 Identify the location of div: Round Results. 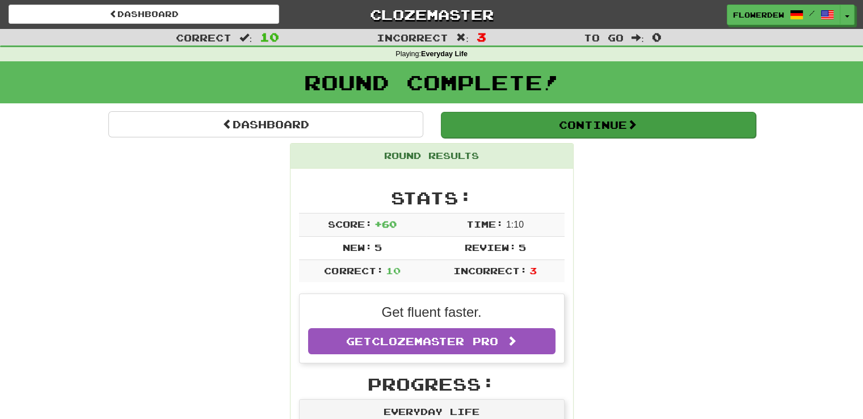
(432, 156).